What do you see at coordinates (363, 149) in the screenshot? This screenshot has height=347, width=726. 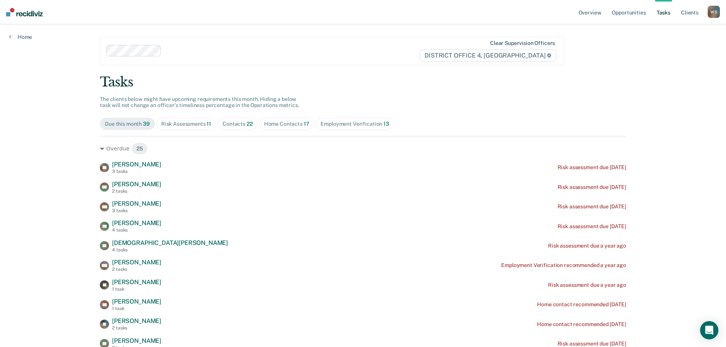 I see `div: Overdue 25` at bounding box center [363, 149].